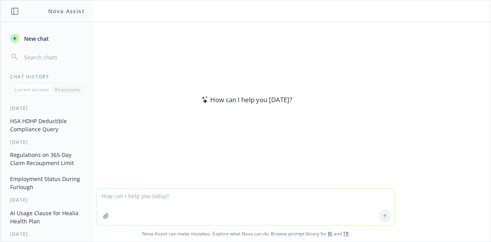 This screenshot has width=491, height=242. I want to click on button: HSA HDHP Deductible Compliance Query, so click(47, 125).